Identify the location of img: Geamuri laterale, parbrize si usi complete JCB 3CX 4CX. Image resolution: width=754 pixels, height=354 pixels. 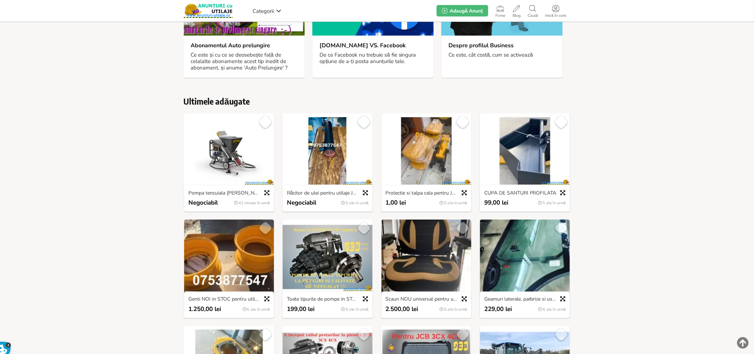
(525, 257).